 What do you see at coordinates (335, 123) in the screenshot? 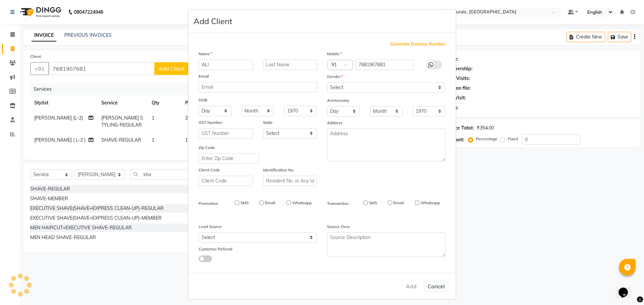
I see `label: Address` at bounding box center [335, 123].